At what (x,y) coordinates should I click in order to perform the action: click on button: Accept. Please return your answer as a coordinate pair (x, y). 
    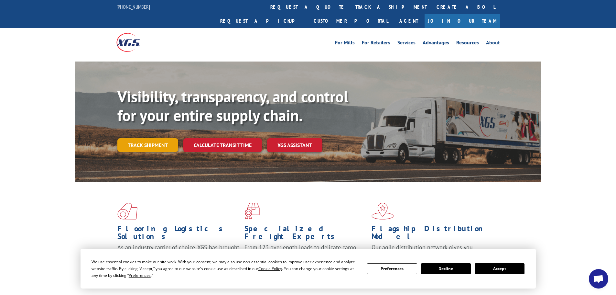
    Looking at the image, I should click on (500, 269).